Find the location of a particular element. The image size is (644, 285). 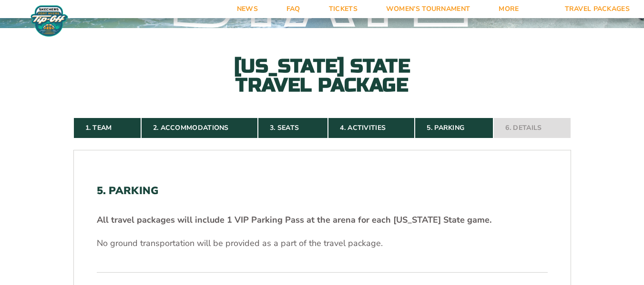

a: 1. Team is located at coordinates (107, 128).